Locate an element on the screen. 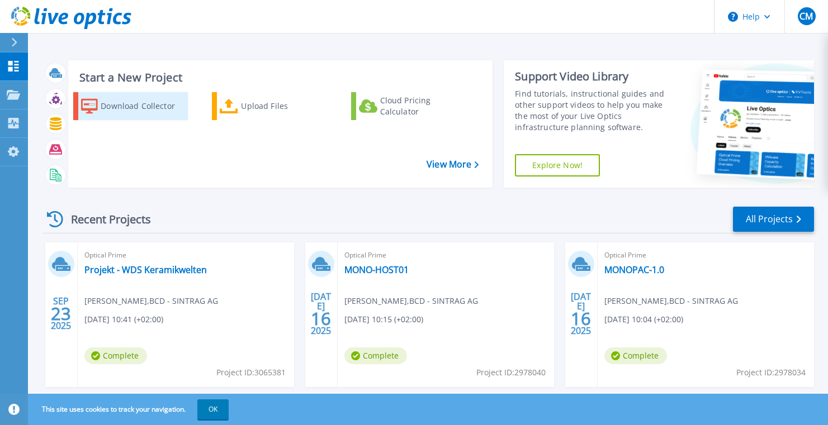 This screenshot has width=828, height=425. div: SEP 2025 is located at coordinates (61, 314).